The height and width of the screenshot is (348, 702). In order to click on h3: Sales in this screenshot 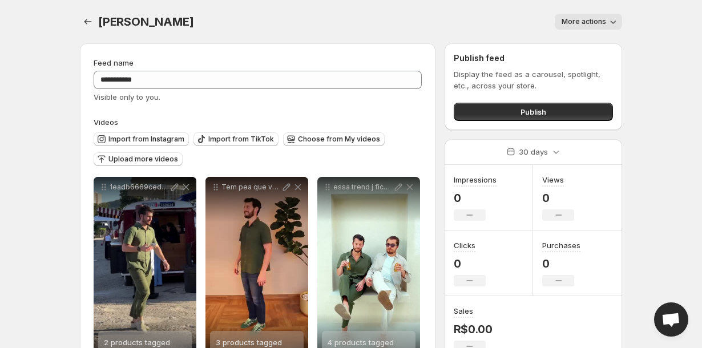, I will do `click(464, 311)`.